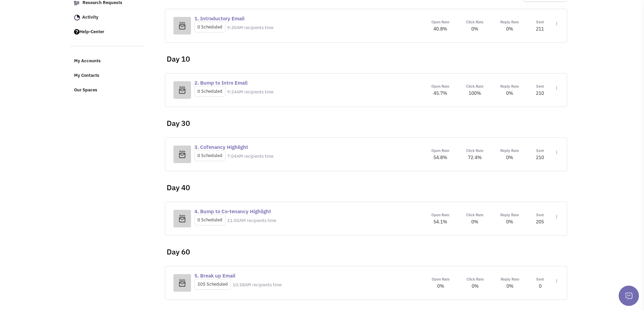 The height and width of the screenshot is (311, 644). I want to click on a: Our Spaces, so click(107, 90).